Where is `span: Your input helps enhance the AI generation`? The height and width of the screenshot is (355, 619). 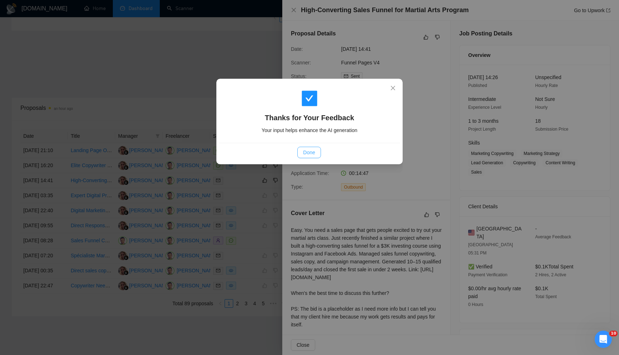 span: Your input helps enhance the AI generation is located at coordinates (309, 130).